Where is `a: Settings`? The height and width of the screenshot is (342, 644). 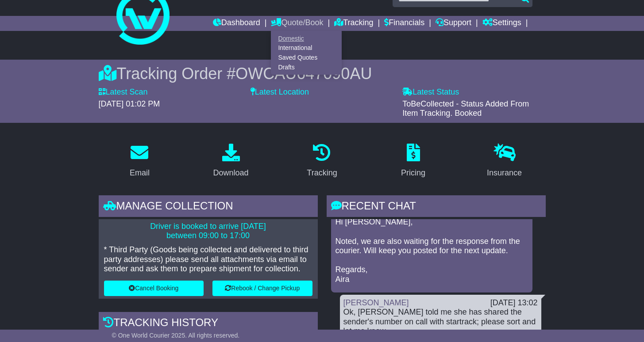 a: Settings is located at coordinates (502, 23).